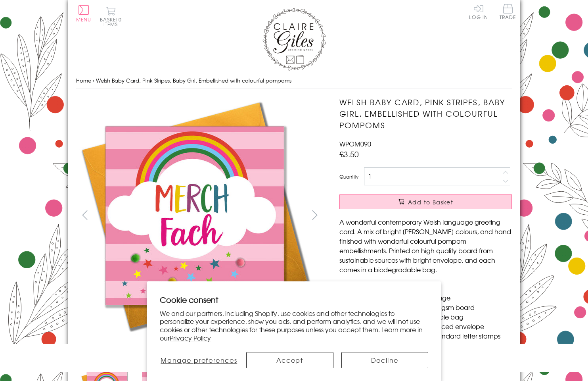 This screenshot has height=381, width=588. Describe the element at coordinates (479, 11) in the screenshot. I see `a: Log In` at that location.